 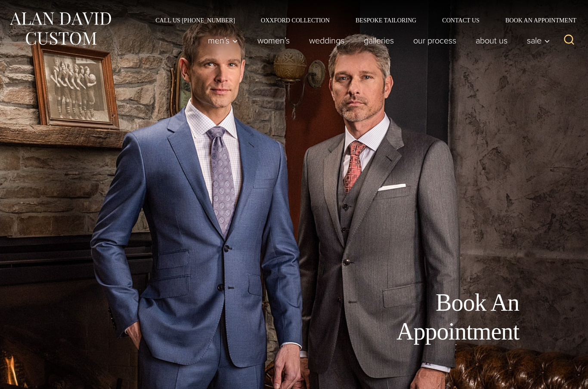 What do you see at coordinates (295, 20) in the screenshot?
I see `a: Oxxford Collection` at bounding box center [295, 20].